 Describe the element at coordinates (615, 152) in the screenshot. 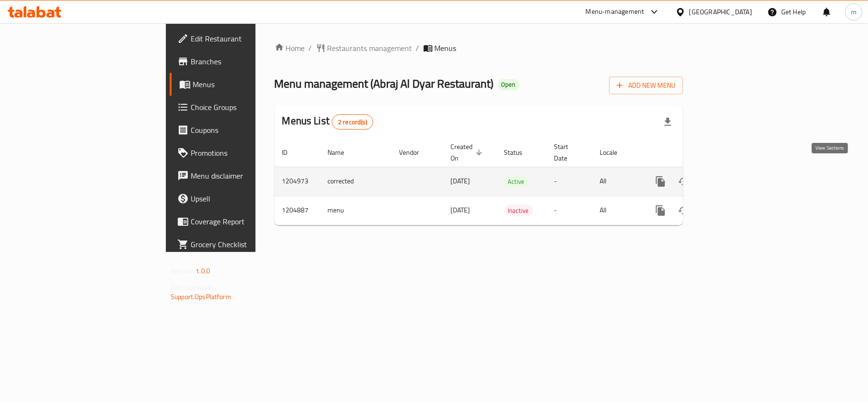

I see `span: Locale` at that location.